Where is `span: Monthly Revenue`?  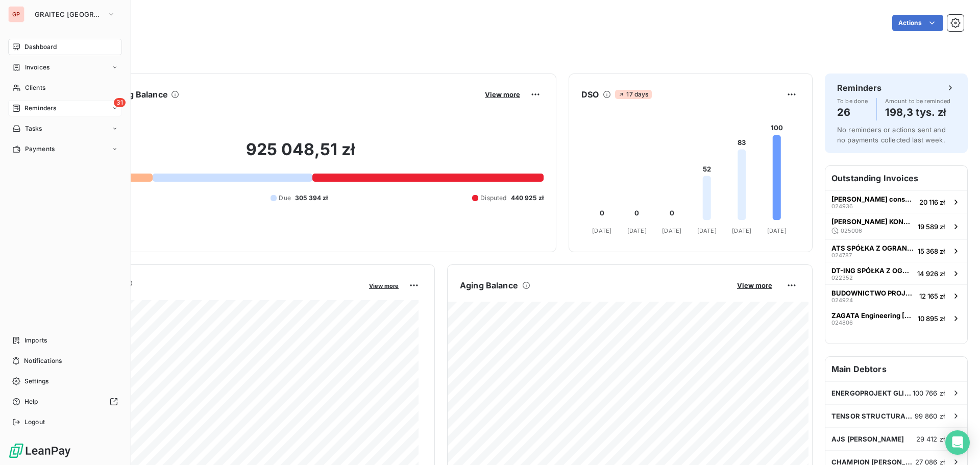
span: Monthly Revenue is located at coordinates (210, 295).